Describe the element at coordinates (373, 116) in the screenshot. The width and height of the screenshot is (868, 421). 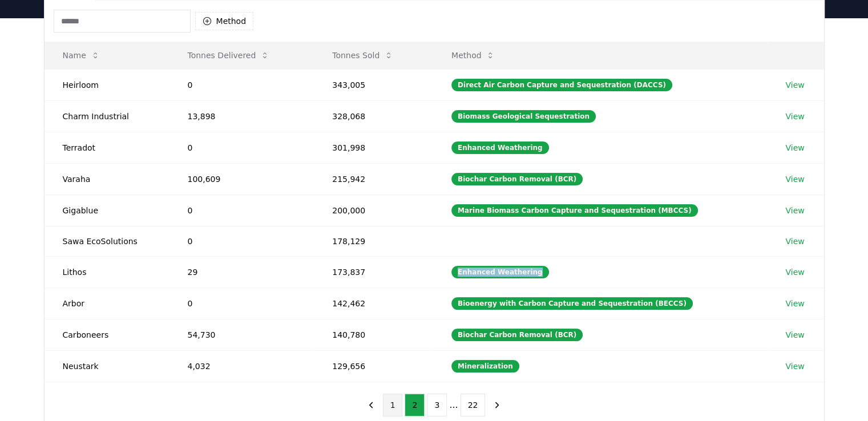
I see `td: 328,068` at that location.